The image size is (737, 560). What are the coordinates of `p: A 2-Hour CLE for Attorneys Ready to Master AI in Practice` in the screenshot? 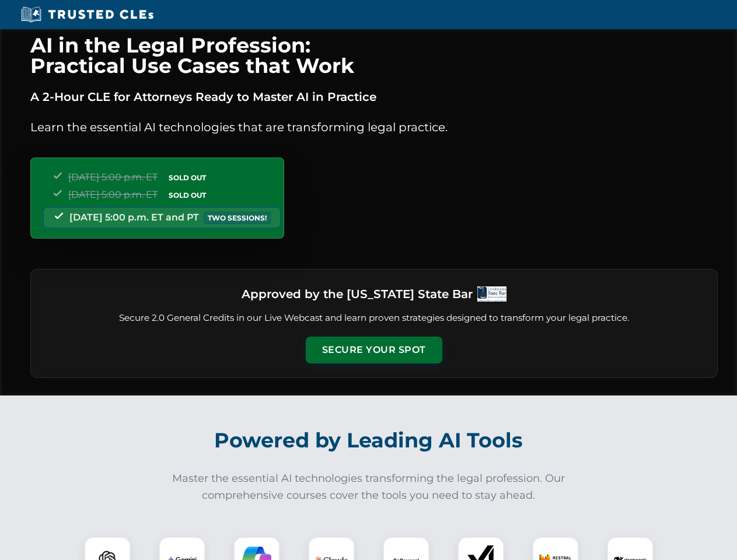 It's located at (374, 97).